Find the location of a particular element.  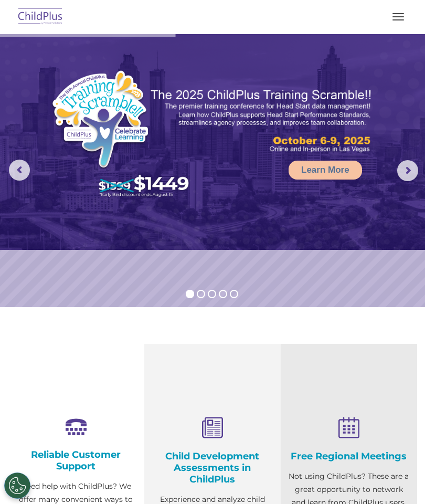

button: Cookies Settings is located at coordinates (17, 486).